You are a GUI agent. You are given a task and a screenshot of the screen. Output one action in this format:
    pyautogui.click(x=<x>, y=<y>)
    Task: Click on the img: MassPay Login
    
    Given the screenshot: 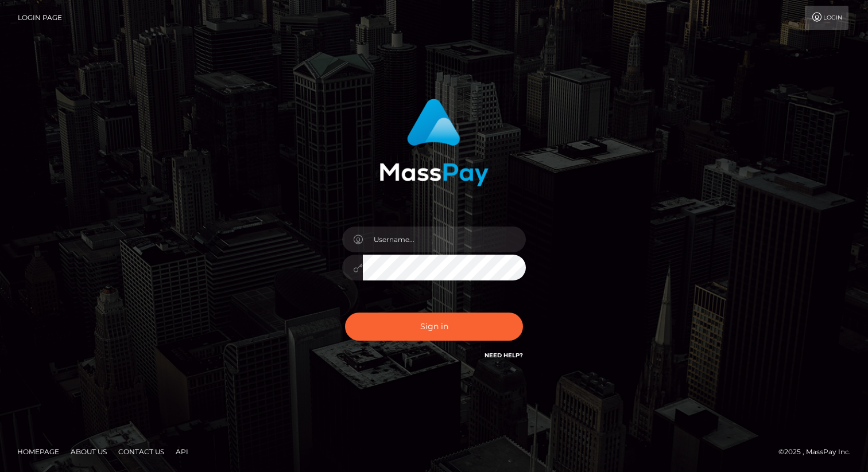 What is the action you would take?
    pyautogui.click(x=434, y=142)
    